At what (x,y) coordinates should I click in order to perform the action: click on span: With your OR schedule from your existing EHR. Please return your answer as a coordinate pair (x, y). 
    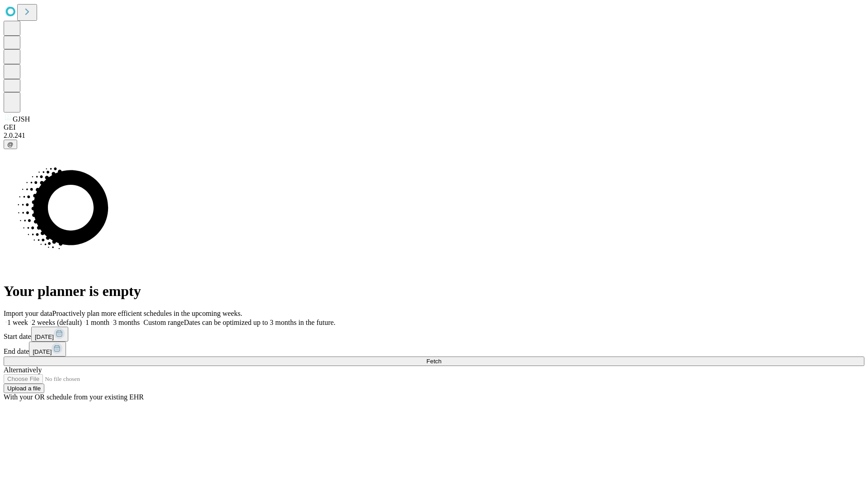
    Looking at the image, I should click on (74, 397).